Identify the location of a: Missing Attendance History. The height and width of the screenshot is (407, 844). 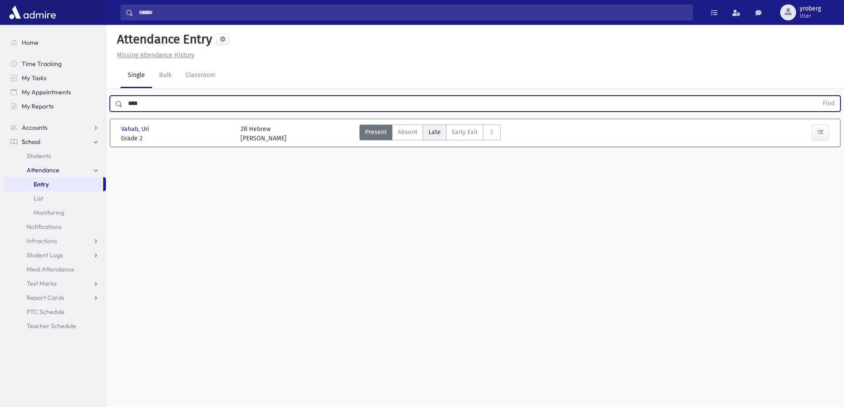
(154, 55).